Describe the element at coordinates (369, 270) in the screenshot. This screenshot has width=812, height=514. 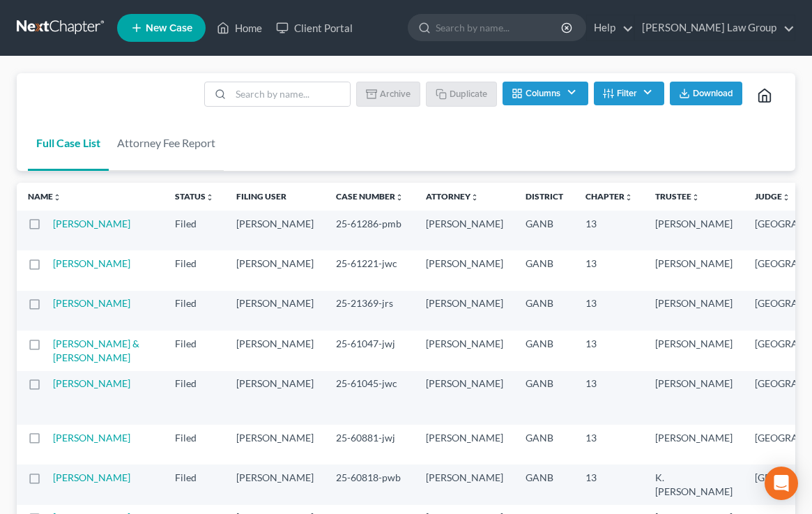
I see `td: 25-61221-jwc` at that location.